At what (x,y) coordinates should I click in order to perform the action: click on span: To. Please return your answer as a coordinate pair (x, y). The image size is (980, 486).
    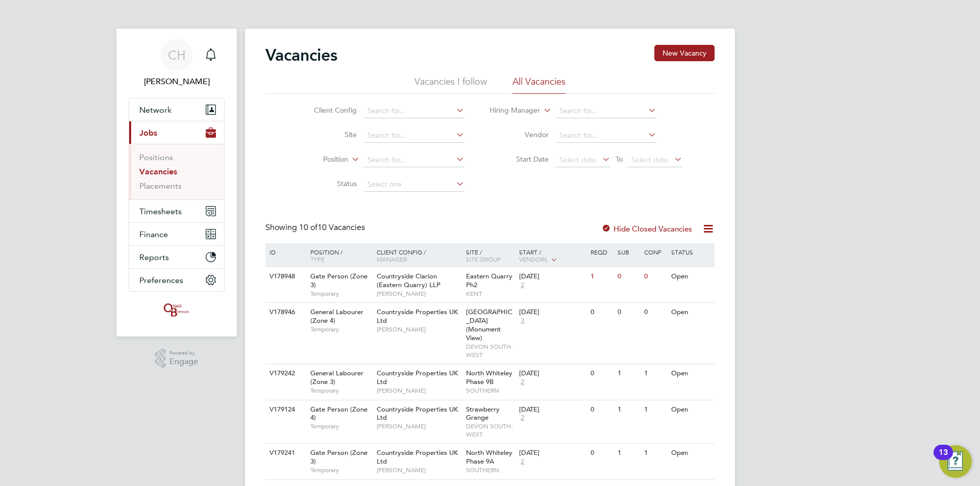
    Looking at the image, I should click on (619, 159).